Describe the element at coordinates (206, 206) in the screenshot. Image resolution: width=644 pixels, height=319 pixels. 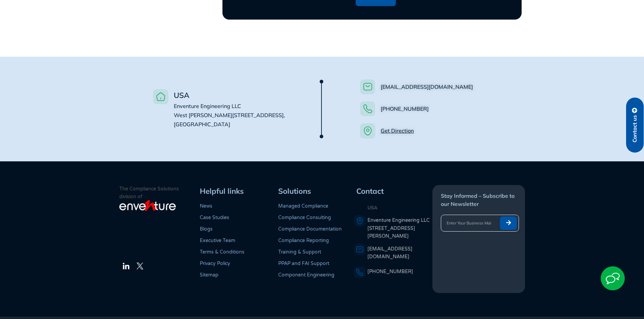
I see `a: News` at that location.